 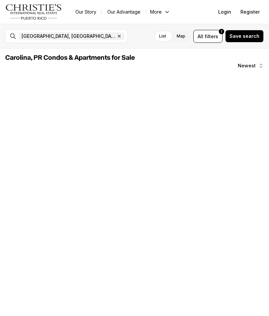 I want to click on span: Register, so click(x=250, y=12).